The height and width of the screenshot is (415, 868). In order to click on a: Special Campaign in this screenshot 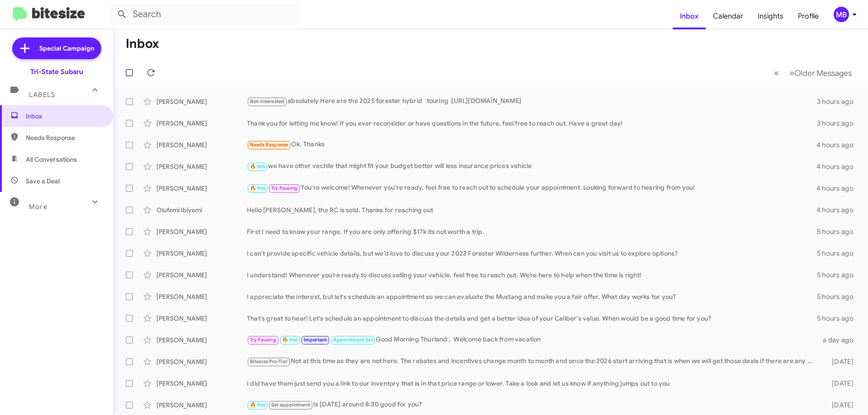, I will do `click(57, 48)`.